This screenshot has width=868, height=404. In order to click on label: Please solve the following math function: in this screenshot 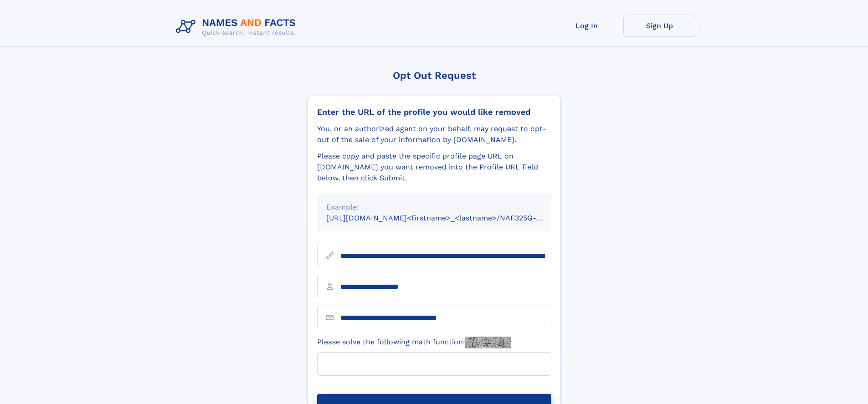, I will do `click(414, 343)`.